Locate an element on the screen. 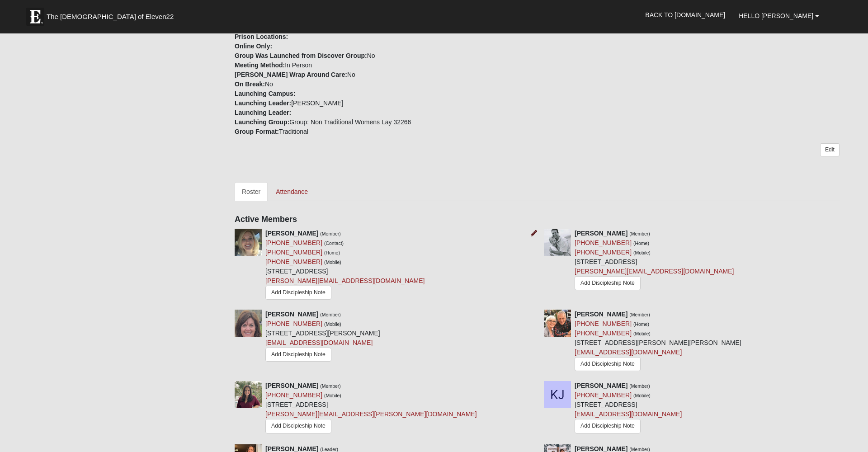 The image size is (868, 452). strong: Meeting Method: is located at coordinates (260, 65).